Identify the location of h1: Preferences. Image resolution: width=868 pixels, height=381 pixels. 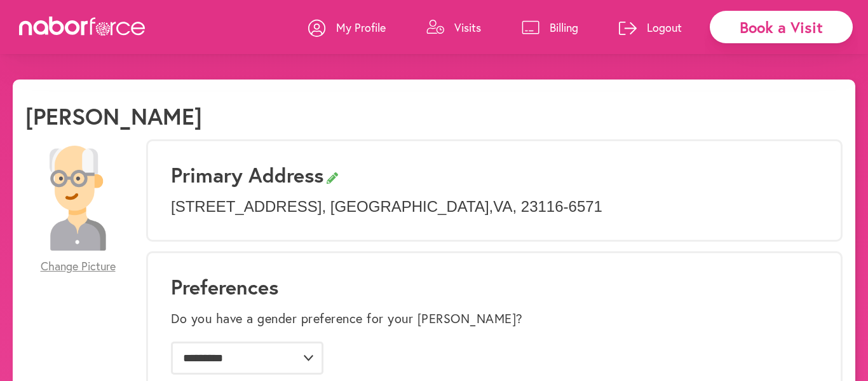
(495, 287).